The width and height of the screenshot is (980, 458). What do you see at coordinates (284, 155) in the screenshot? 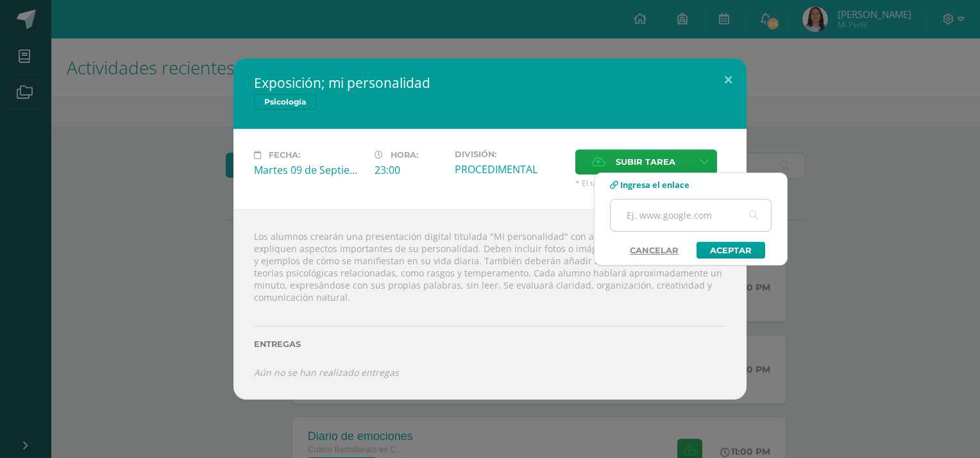
I see `span: Fecha:` at bounding box center [284, 155].